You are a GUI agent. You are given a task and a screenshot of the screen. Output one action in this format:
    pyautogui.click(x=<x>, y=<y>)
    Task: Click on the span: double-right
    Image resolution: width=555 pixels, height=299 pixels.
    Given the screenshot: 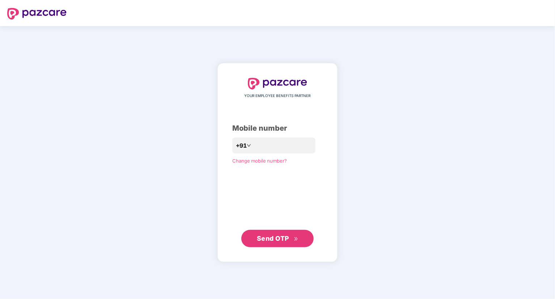 What is the action you would take?
    pyautogui.click(x=296, y=239)
    